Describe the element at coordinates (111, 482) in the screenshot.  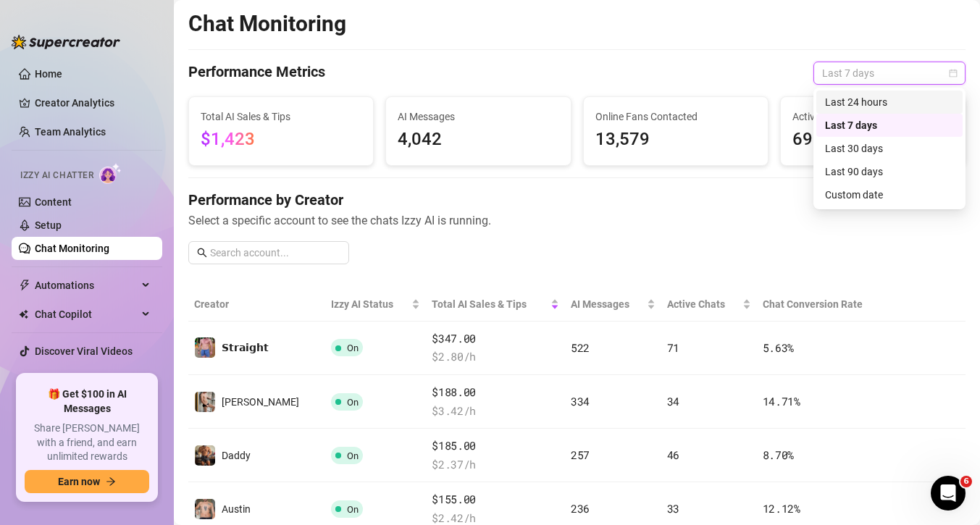
I see `span: arrow-right` at that location.